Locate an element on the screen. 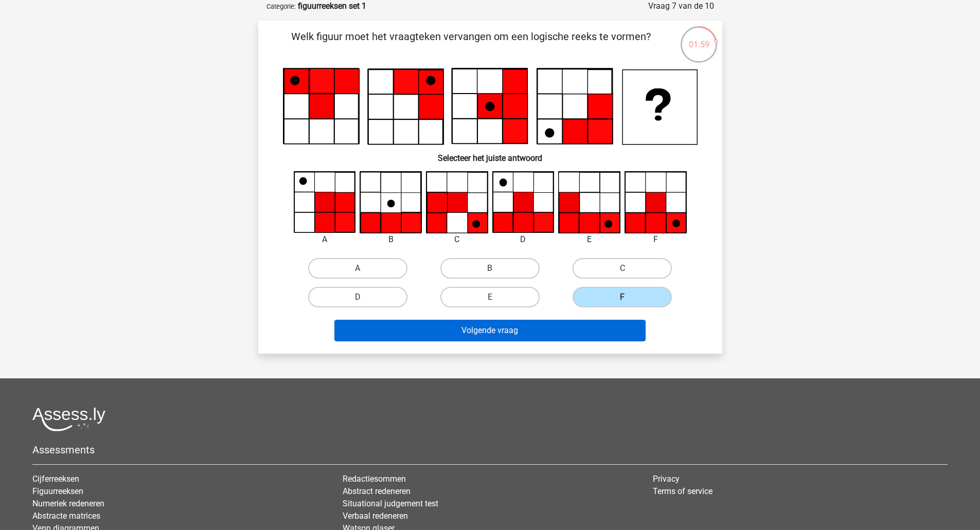 The height and width of the screenshot is (530, 980). div: C is located at coordinates (457, 240).